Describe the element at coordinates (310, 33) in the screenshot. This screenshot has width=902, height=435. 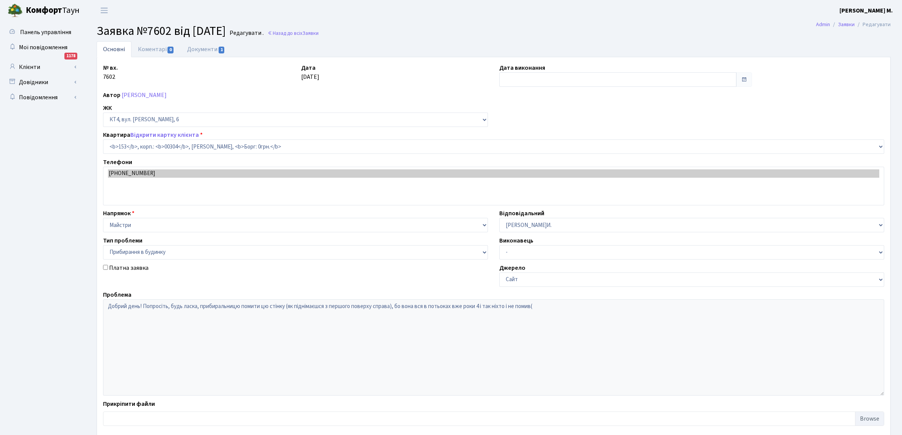
I see `span: Заявки` at that location.